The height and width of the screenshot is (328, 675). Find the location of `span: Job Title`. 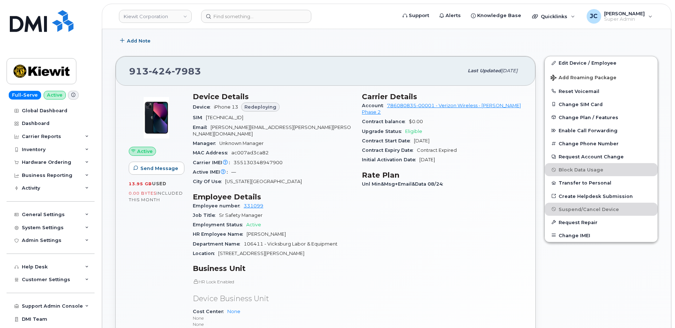

span: Job Title is located at coordinates (206, 215).